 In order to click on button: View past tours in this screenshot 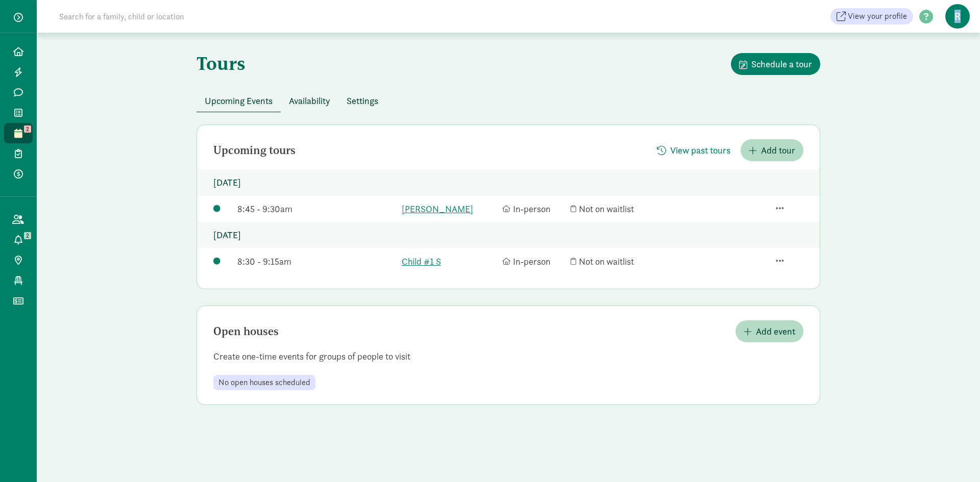, I will do `click(693, 150)`.